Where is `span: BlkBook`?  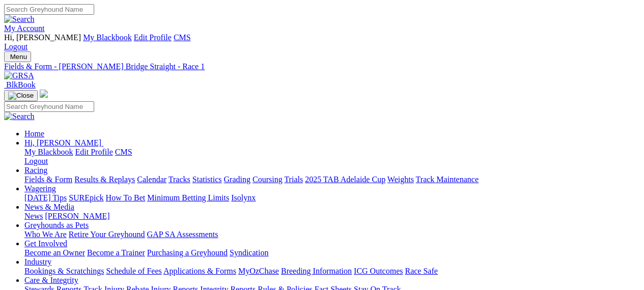 span: BlkBook is located at coordinates (21, 84).